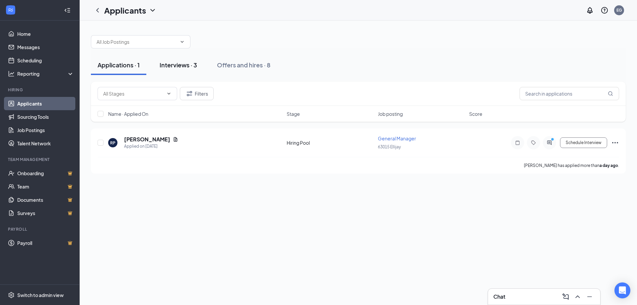  What do you see at coordinates (45, 143) in the screenshot?
I see `a: Talent Network` at bounding box center [45, 143].